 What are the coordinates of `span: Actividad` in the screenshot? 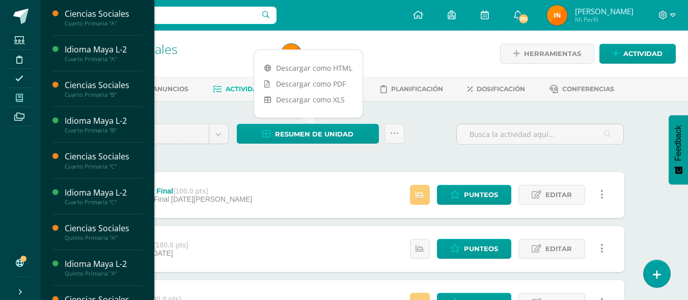 It's located at (642, 53).